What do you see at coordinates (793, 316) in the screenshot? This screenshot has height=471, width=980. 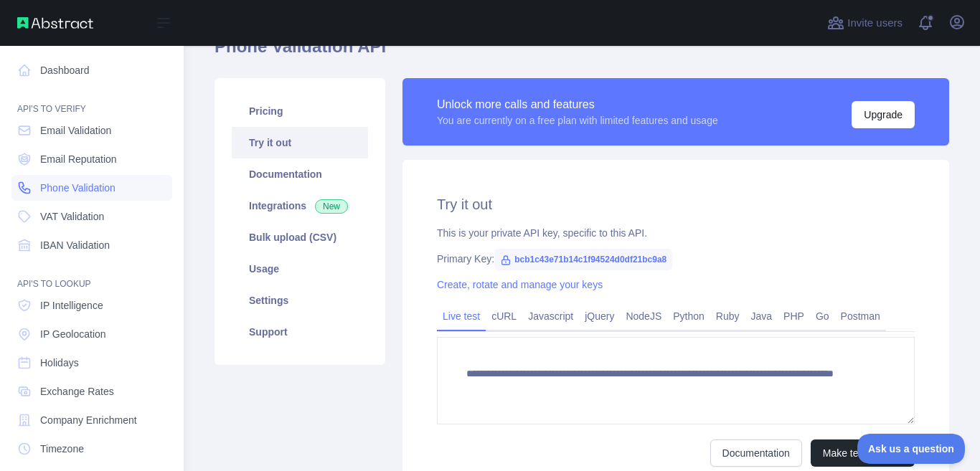 I see `a: PHP` at bounding box center [793, 316].